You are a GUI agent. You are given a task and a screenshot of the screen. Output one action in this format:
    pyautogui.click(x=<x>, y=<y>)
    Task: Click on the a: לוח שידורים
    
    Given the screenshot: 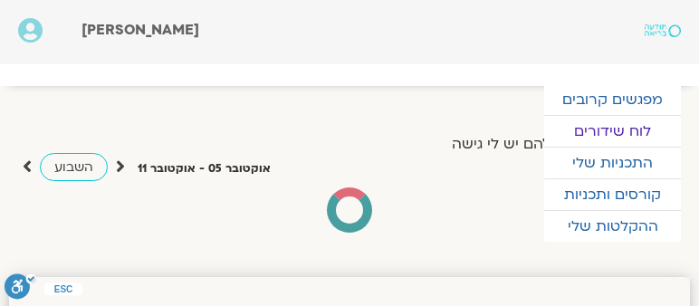 What is the action you would take?
    pyautogui.click(x=612, y=131)
    